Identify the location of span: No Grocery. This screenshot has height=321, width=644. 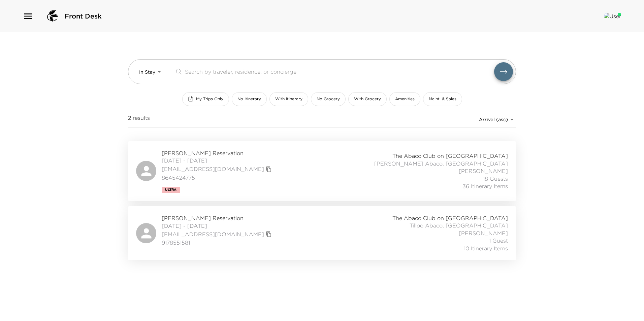
(328, 99).